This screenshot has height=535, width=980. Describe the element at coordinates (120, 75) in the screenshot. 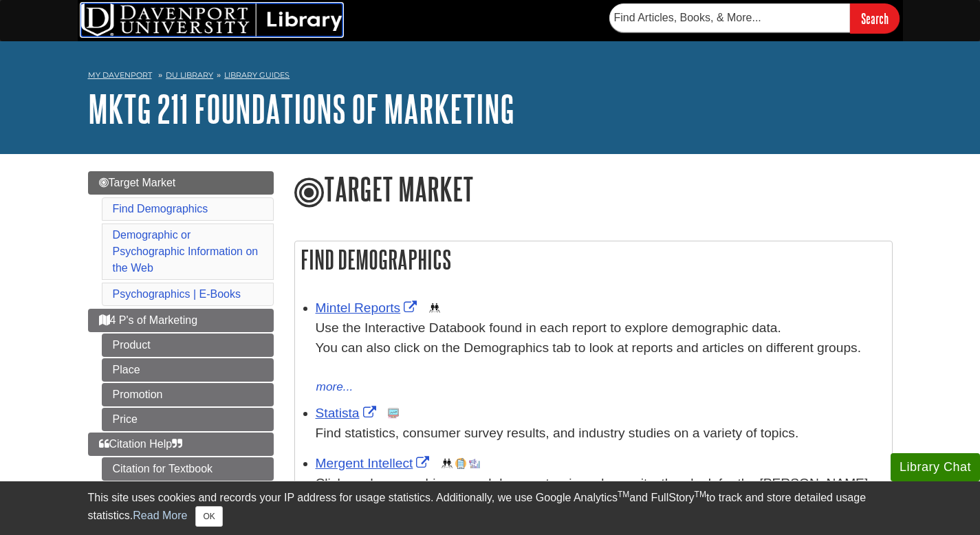

I see `a: My Davenport` at that location.